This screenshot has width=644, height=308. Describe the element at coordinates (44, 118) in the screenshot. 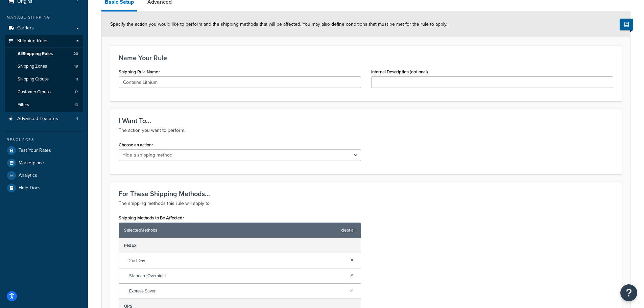

I see `a: Advanced Features4` at that location.